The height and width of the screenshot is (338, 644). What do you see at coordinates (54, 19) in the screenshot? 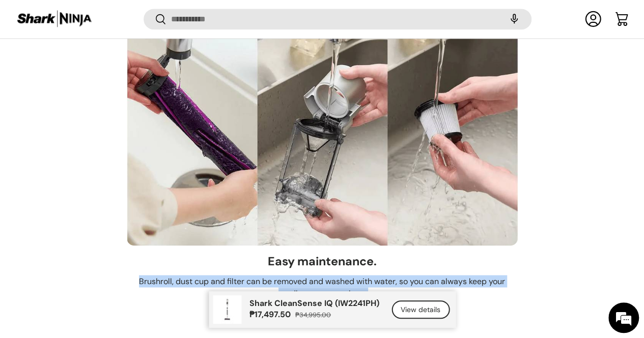
I see `a: Shark Ninja Philippines` at bounding box center [54, 19].